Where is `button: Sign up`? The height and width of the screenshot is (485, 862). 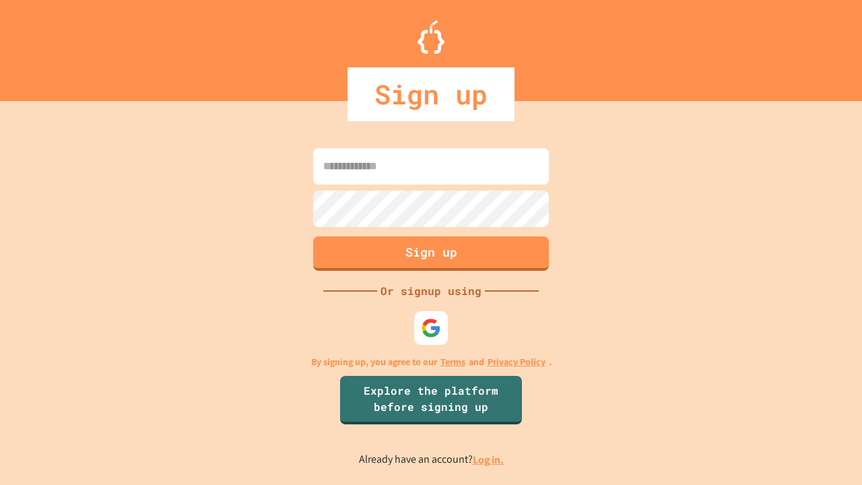
button: Sign up is located at coordinates (431, 253).